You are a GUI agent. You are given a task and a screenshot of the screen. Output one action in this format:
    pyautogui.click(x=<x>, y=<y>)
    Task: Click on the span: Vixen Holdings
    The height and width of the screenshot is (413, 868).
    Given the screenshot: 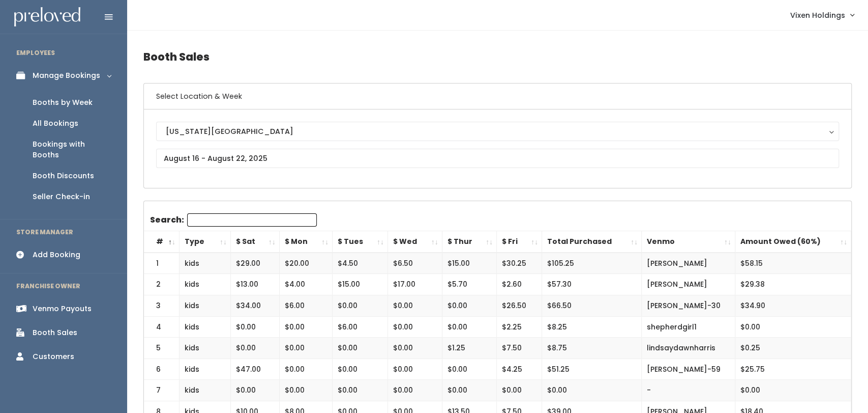 What is the action you would take?
    pyautogui.click(x=818, y=15)
    